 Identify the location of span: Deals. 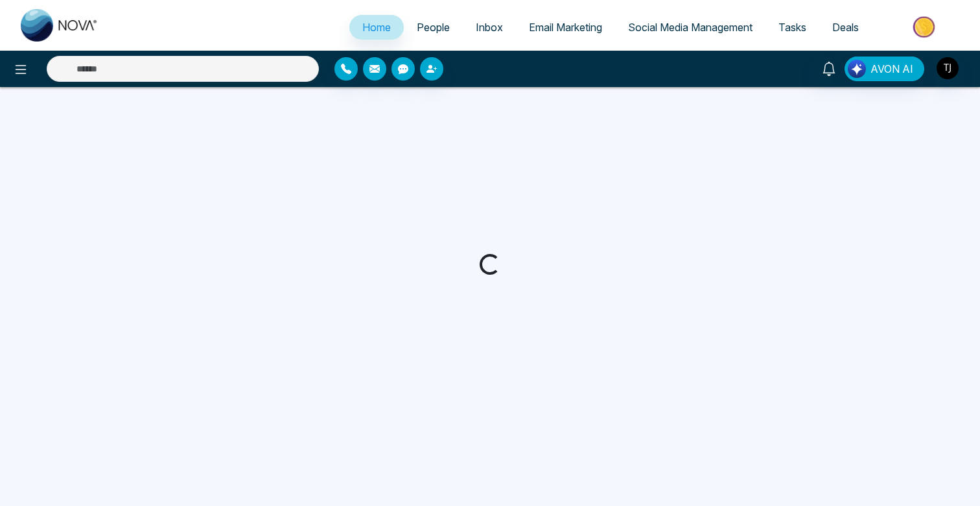
(846, 27).